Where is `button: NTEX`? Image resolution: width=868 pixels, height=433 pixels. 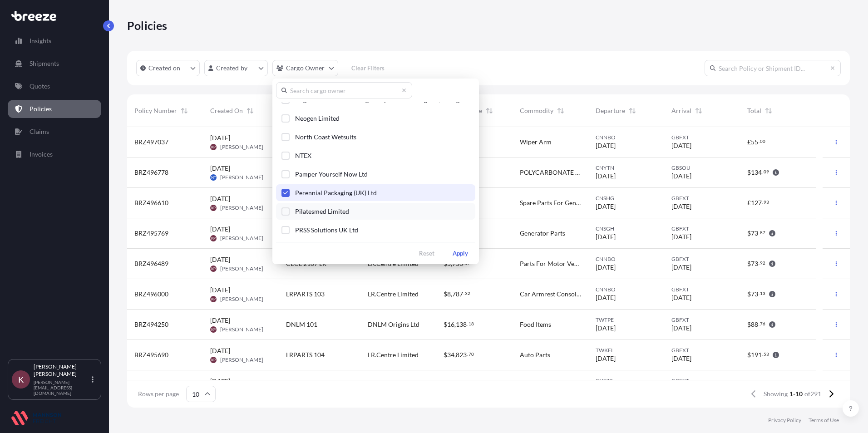 button: NTEX is located at coordinates (376, 155).